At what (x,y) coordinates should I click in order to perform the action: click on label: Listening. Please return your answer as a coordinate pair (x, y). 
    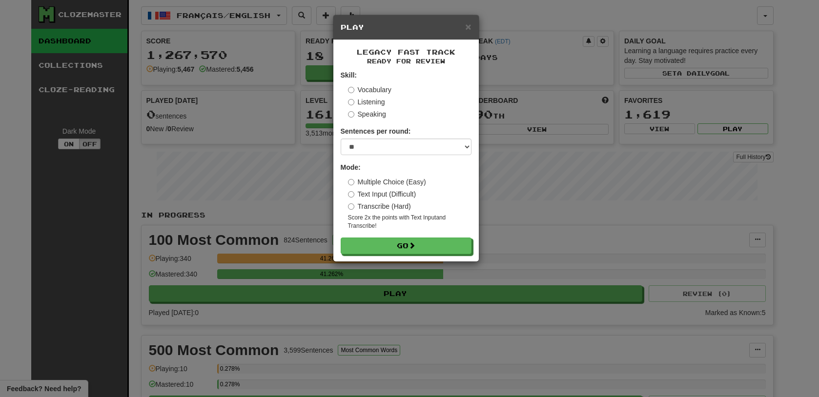
    Looking at the image, I should click on (366, 102).